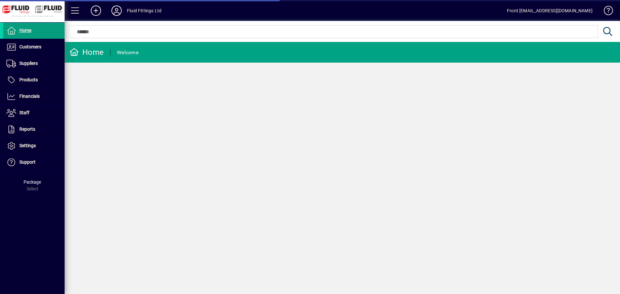 This screenshot has height=294, width=620. Describe the element at coordinates (30, 47) in the screenshot. I see `span: Customers` at that location.